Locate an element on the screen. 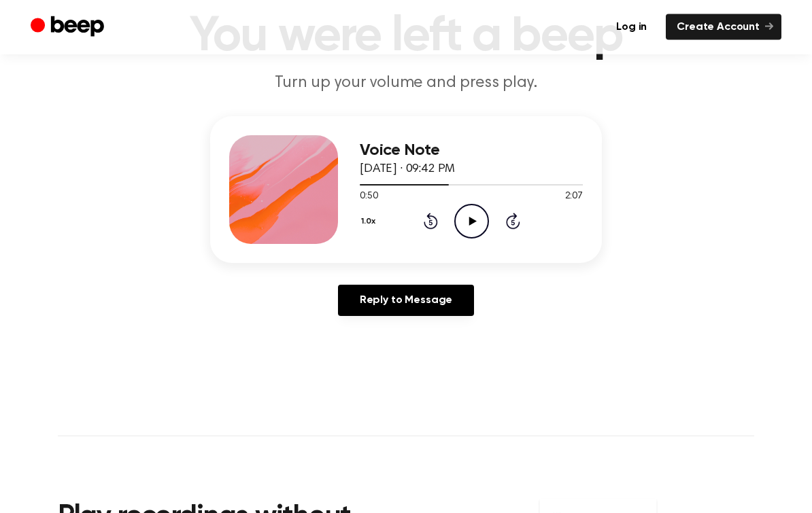 The height and width of the screenshot is (513, 812). span: 0:50 is located at coordinates (368, 197).